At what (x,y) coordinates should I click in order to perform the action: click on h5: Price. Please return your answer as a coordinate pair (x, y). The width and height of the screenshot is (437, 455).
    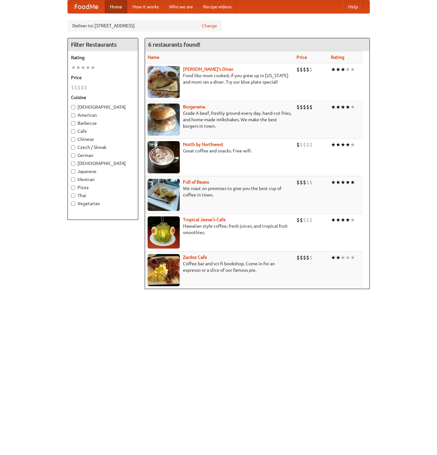
    Looking at the image, I should click on (103, 78).